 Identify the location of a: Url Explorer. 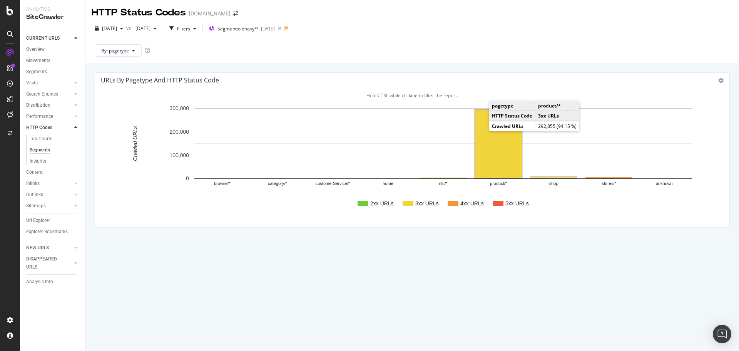
(53, 220).